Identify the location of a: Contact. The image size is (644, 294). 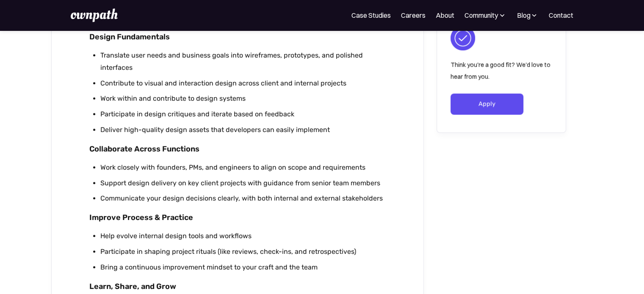
(561, 15).